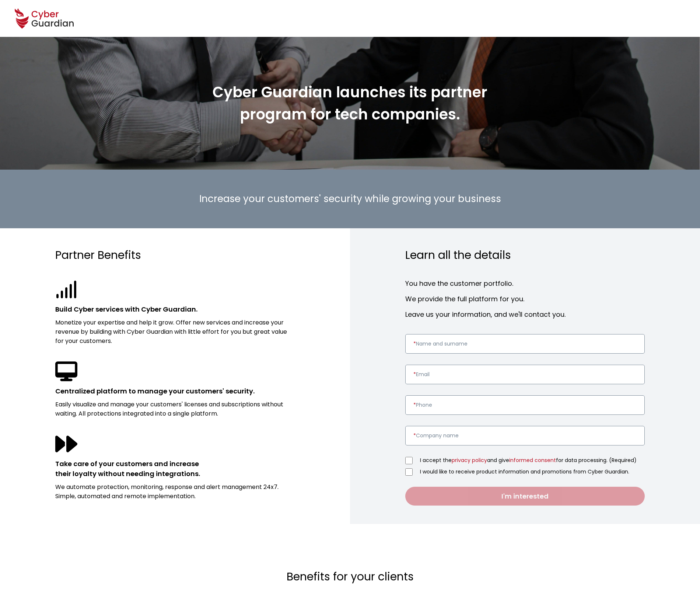  What do you see at coordinates (525, 315) in the screenshot?
I see `h4: Leave us your information, and we'll contact you.` at bounding box center [525, 315].